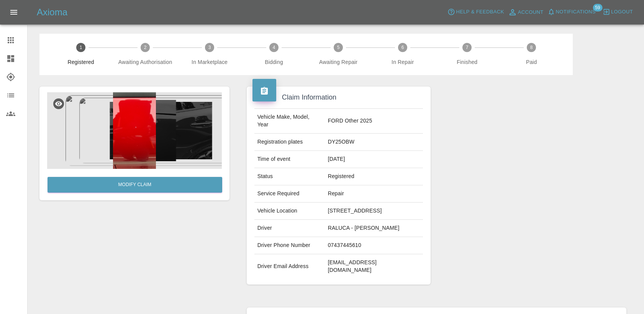 The height and width of the screenshot is (314, 644). I want to click on button: Notifications, so click(572, 12).